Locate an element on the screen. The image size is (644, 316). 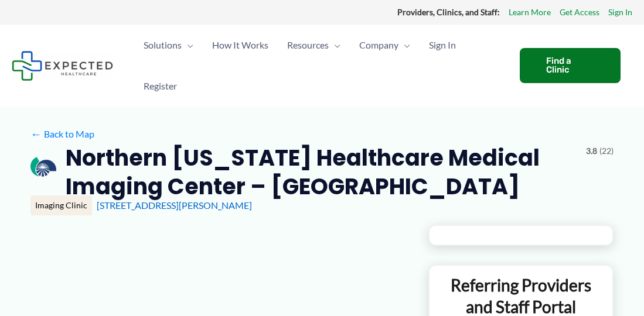
a: Learn More is located at coordinates (529, 12).